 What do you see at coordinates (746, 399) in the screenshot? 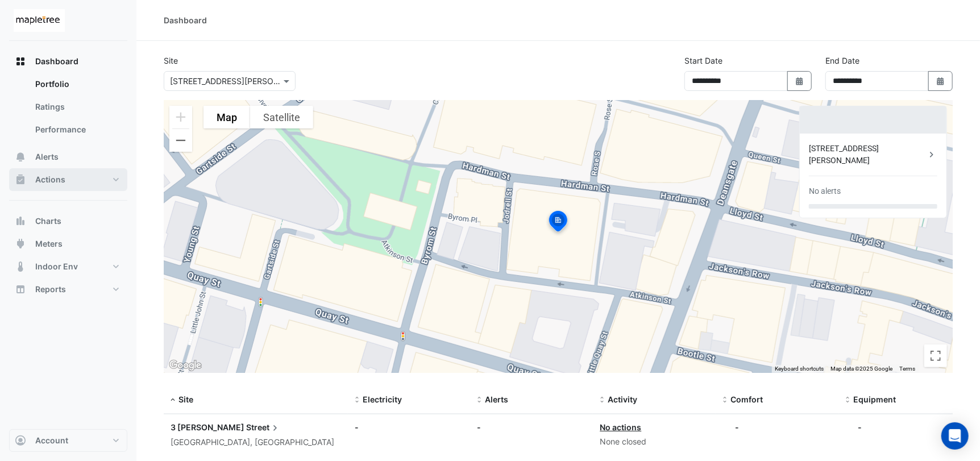
I see `span: Comfort` at bounding box center [746, 399].